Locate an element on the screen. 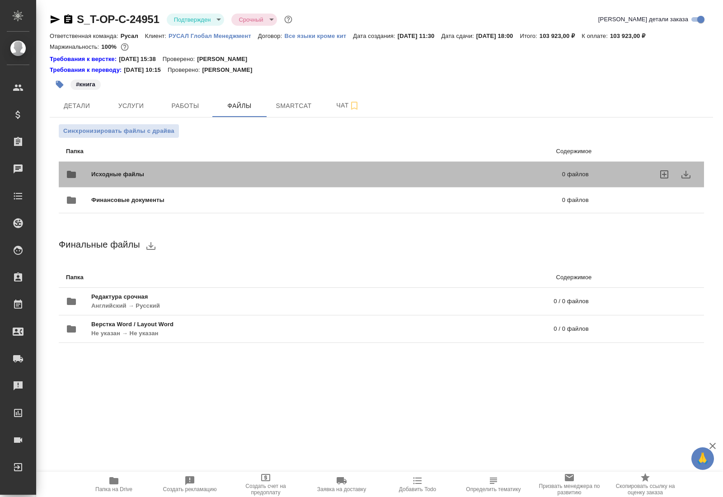 The image size is (723, 497). p: Дата создания: is located at coordinates (375, 36).